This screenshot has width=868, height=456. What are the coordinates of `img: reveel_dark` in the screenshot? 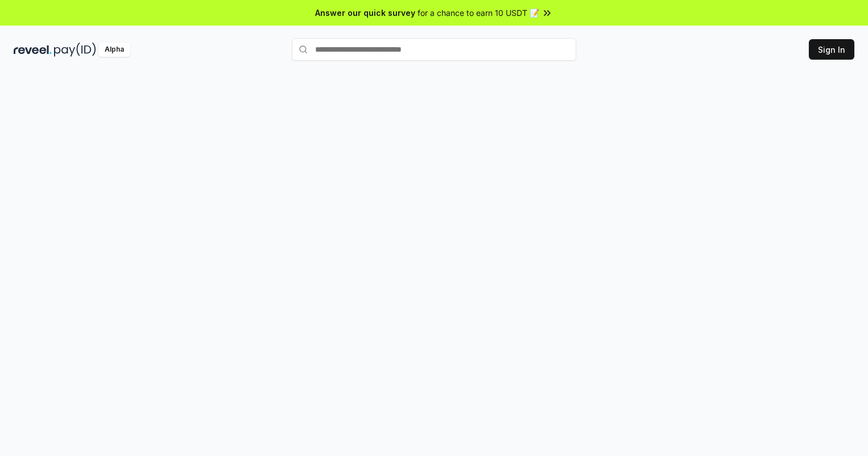 It's located at (33, 49).